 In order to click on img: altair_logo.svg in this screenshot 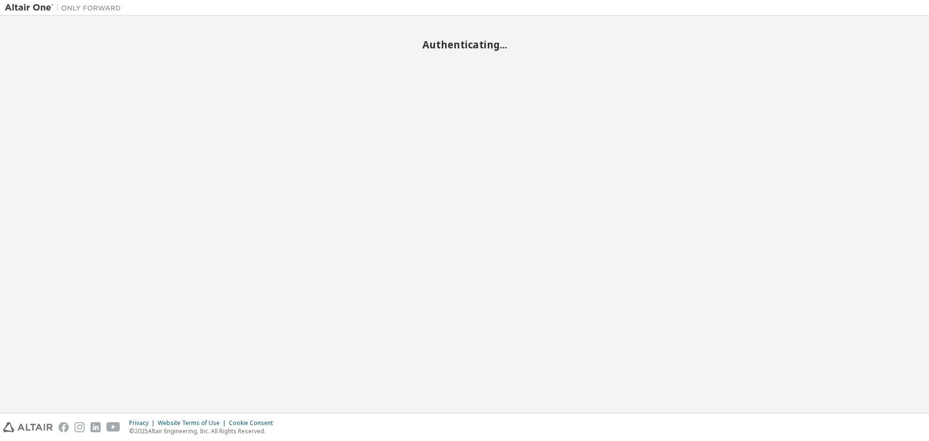, I will do `click(28, 427)`.